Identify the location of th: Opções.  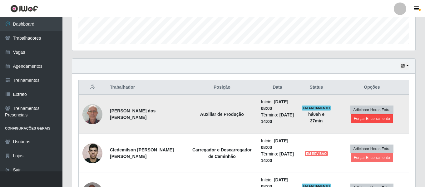
(372, 87).